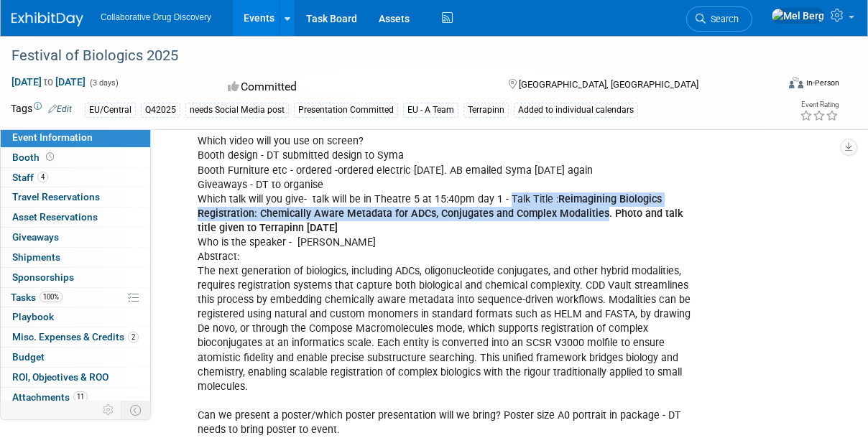  What do you see at coordinates (110, 110) in the screenshot?
I see `div: EU/Central` at bounding box center [110, 110].